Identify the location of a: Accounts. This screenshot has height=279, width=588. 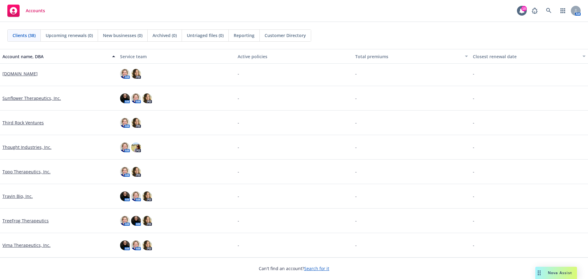
(26, 11).